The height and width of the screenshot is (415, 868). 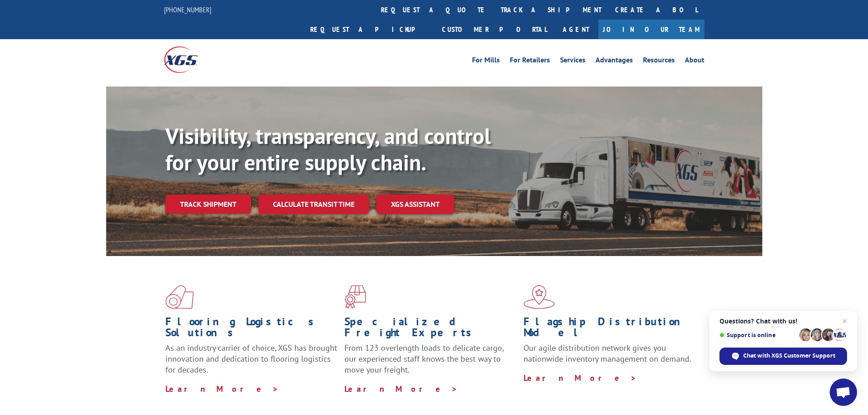 I want to click on a: Track shipment, so click(x=208, y=204).